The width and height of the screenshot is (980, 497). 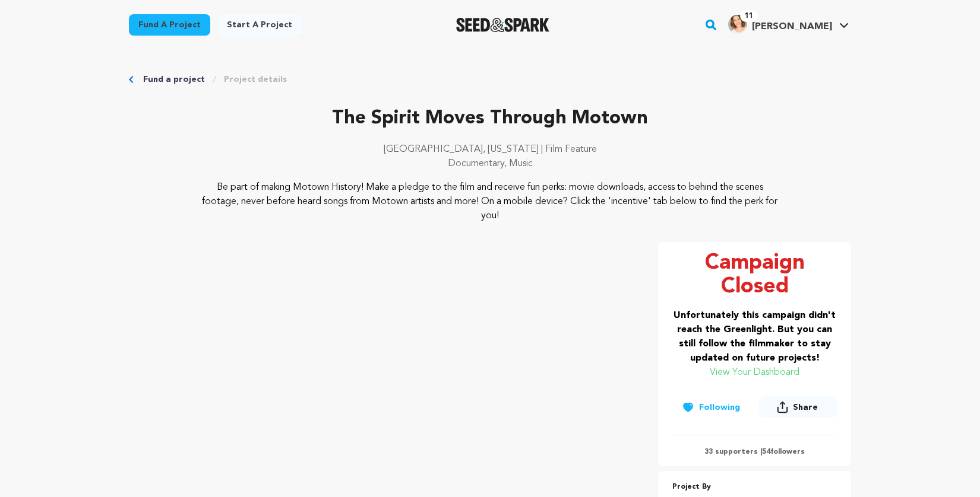 I want to click on button: Share, so click(x=798, y=407).